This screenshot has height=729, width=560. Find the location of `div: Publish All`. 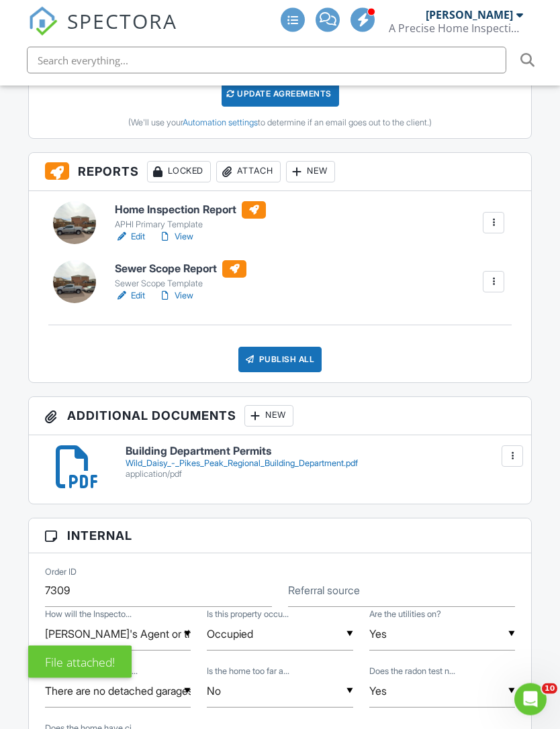

div: Publish All is located at coordinates (280, 360).